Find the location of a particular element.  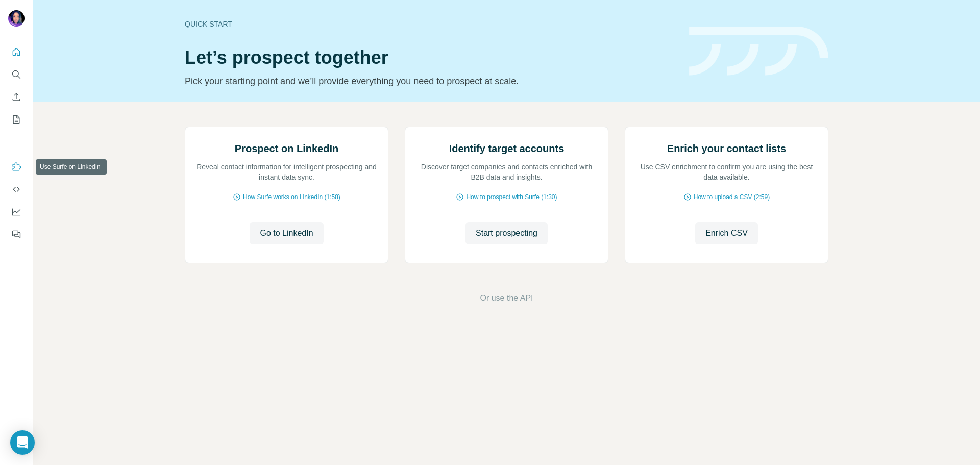

p: Pick your starting point and we’ll provide everything you need to prospect at scale. is located at coordinates (431, 81).